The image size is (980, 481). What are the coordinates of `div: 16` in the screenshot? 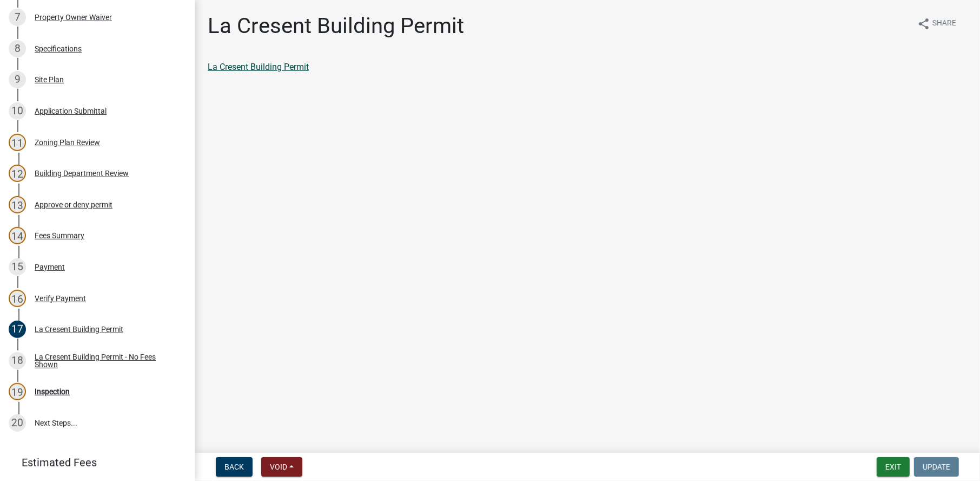 It's located at (17, 298).